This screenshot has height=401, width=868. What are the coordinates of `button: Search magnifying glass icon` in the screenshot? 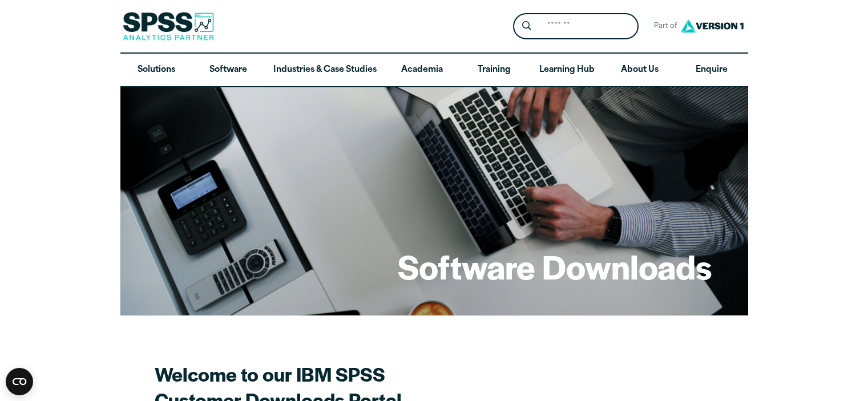 It's located at (526, 26).